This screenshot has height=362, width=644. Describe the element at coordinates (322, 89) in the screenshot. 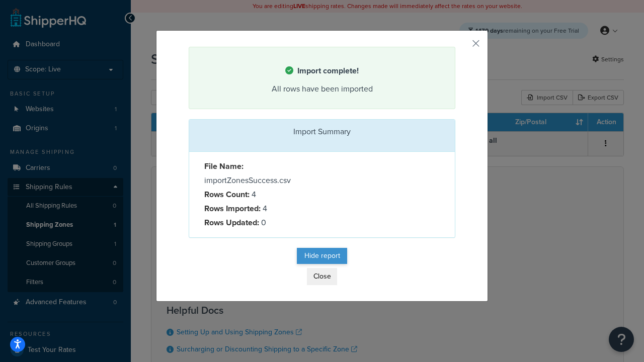

I see `div: All rows have been imported` at that location.